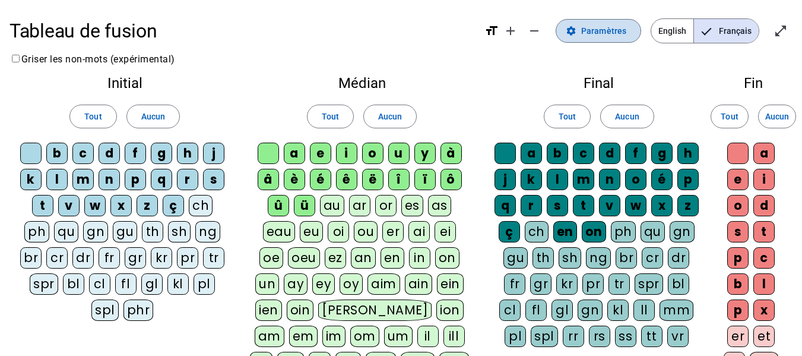  Describe the element at coordinates (152, 284) in the screenshot. I see `div: gl` at that location.